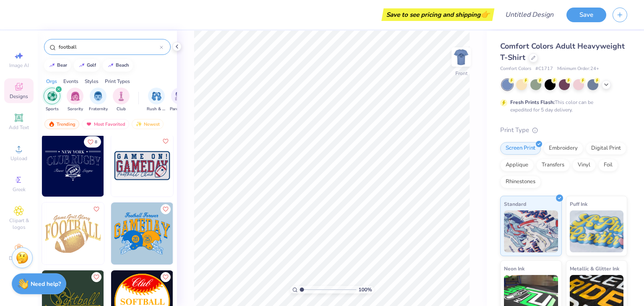 The image size is (644, 306). I want to click on span: Comfort Colors, so click(516, 69).